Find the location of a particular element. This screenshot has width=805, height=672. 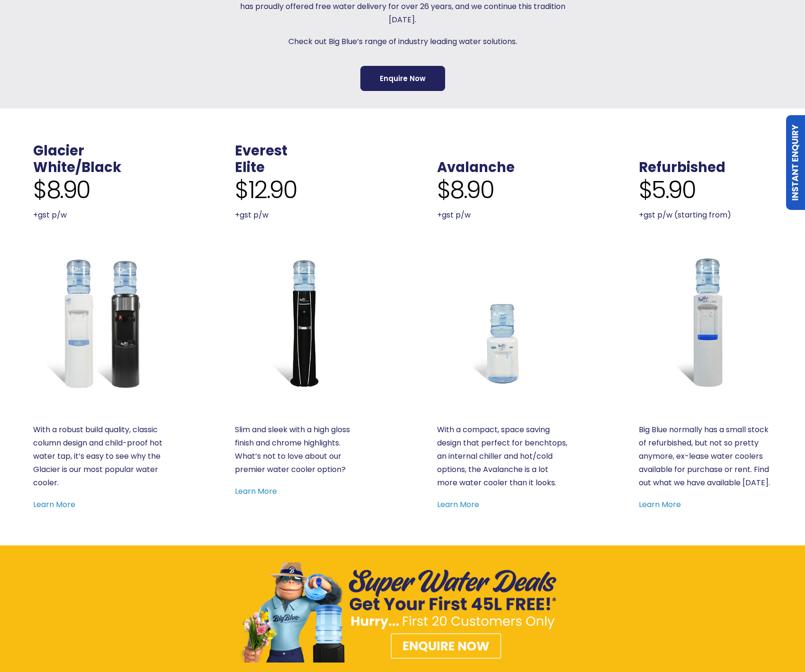

p: With a robust build quality, classic column design and child-proof hot water tap, it’s easy to se... is located at coordinates (100, 456).